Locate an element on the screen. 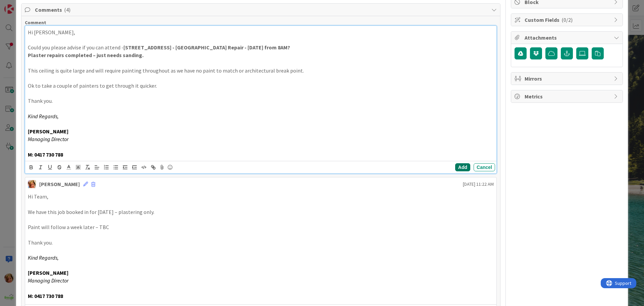 The width and height of the screenshot is (644, 306). strong: Plaster repairs completed – just needs sanding. is located at coordinates (85, 55).